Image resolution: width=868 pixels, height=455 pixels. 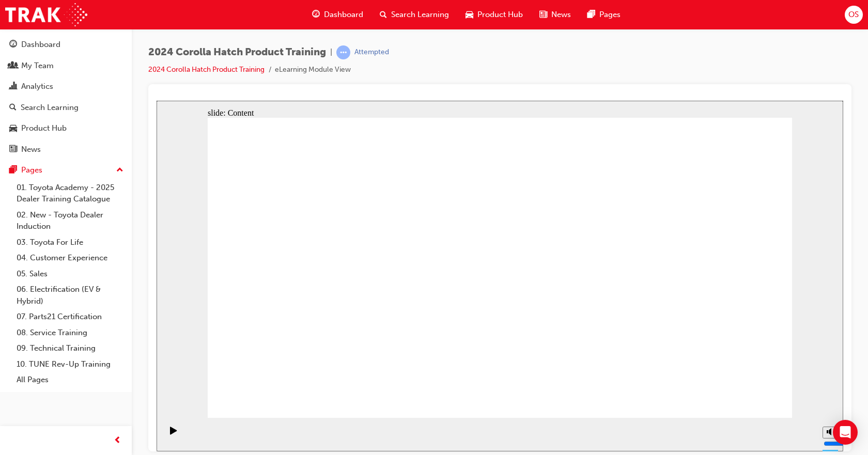 What do you see at coordinates (853, 14) in the screenshot?
I see `button: OS` at bounding box center [853, 14].